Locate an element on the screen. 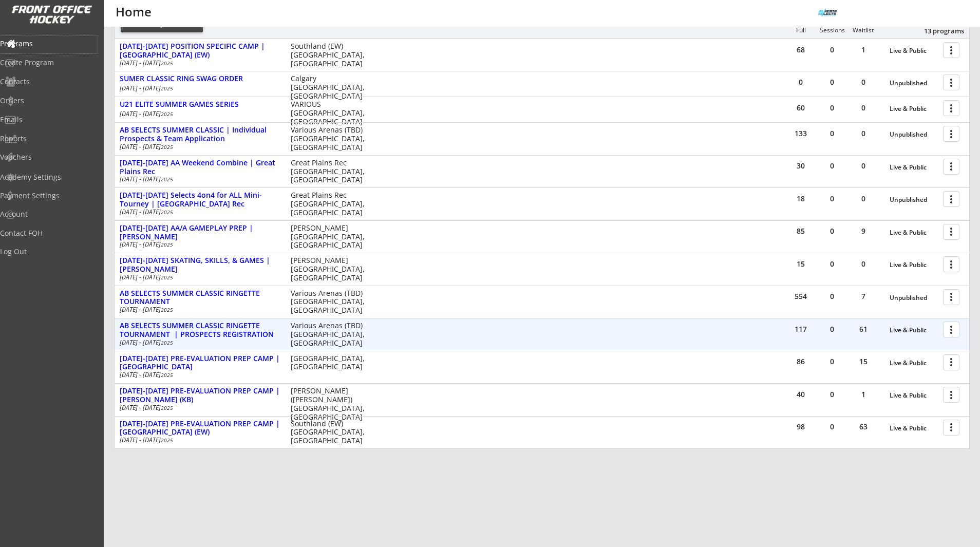  div: AB SELECTS SUMMER CLASSIC RINGETTE TOURNAMENT | PROSPECTS REGISTRATION is located at coordinates (199, 330).